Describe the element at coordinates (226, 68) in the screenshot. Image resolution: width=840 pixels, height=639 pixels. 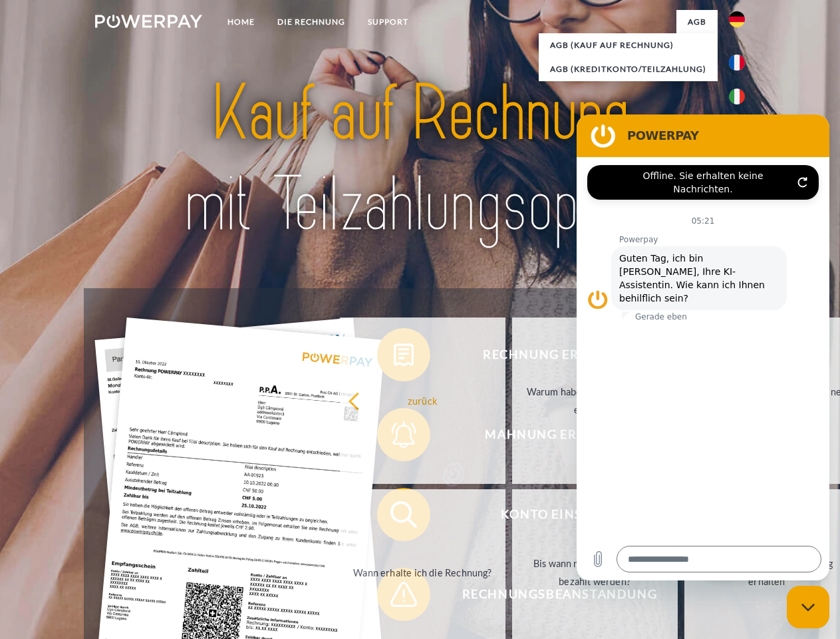
I see `button: Verbindung aktualisieren` at that location.